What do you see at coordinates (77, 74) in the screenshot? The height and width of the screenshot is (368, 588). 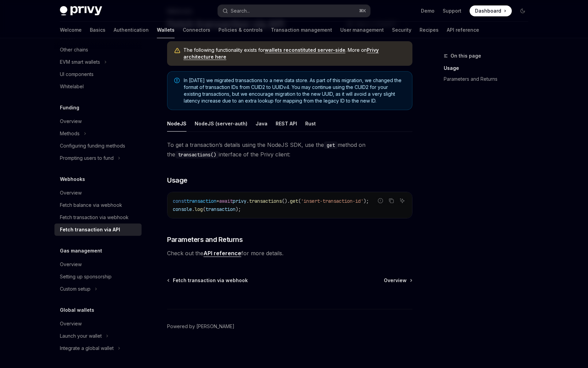 I see `div: UI components` at bounding box center [77, 74].